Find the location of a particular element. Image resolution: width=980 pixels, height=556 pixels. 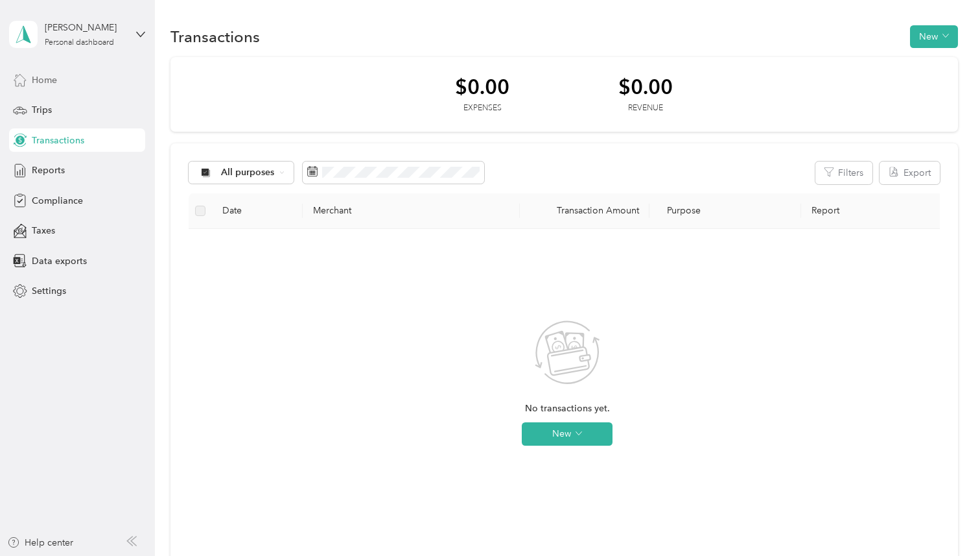

th: Merchant is located at coordinates (411, 211).